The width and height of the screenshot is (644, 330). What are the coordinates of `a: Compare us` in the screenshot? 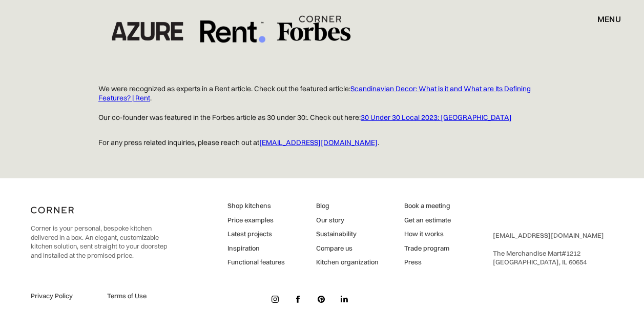 It's located at (347, 248).